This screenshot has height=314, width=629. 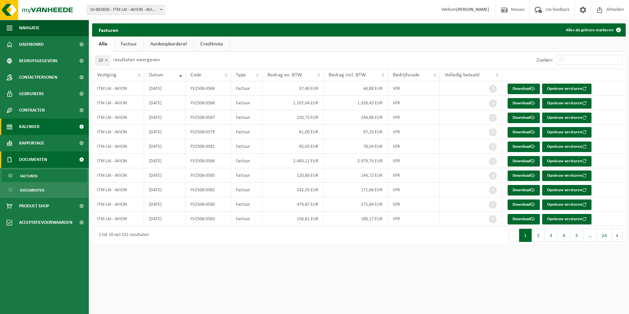 I want to click on td: FV2508-0580, so click(x=208, y=204).